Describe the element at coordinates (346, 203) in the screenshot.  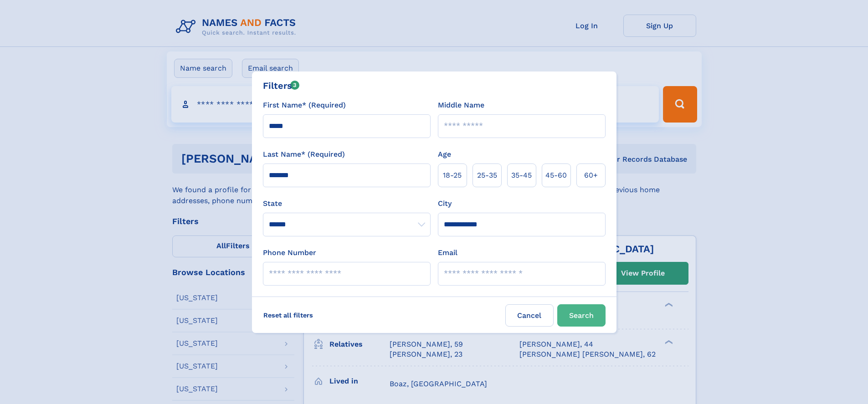
I see `label: State` at that location.